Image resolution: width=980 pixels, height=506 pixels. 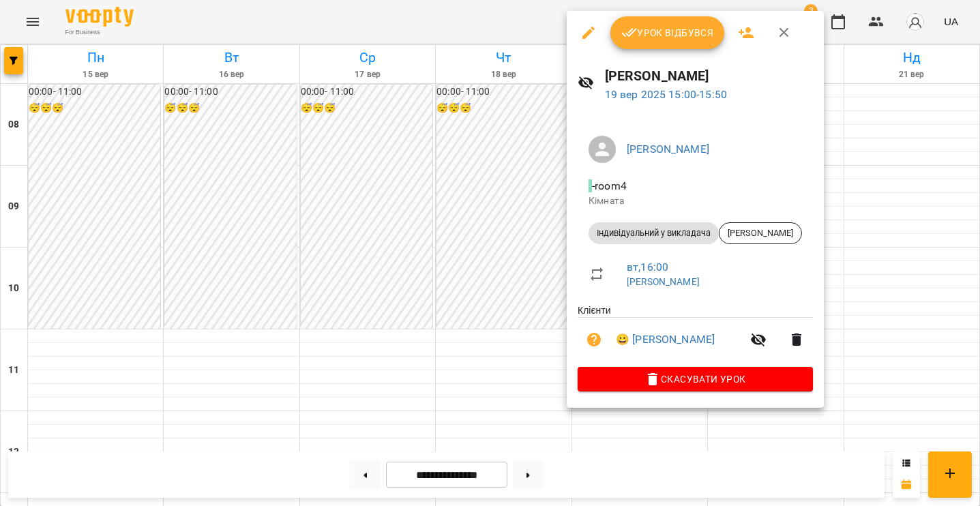 I want to click on span: Індивідуальний у викладача, so click(x=654, y=233).